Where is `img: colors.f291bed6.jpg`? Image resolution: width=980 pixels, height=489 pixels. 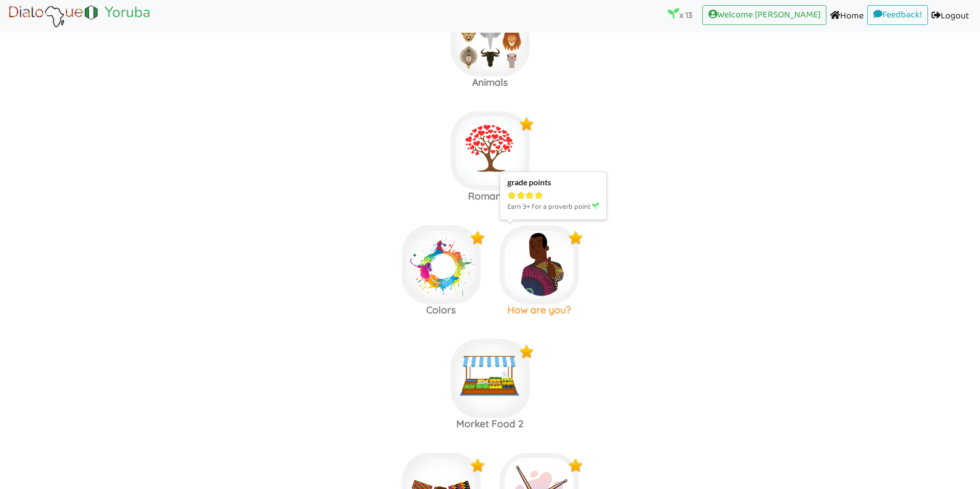 img: colors.f291bed6.jpg is located at coordinates (441, 264).